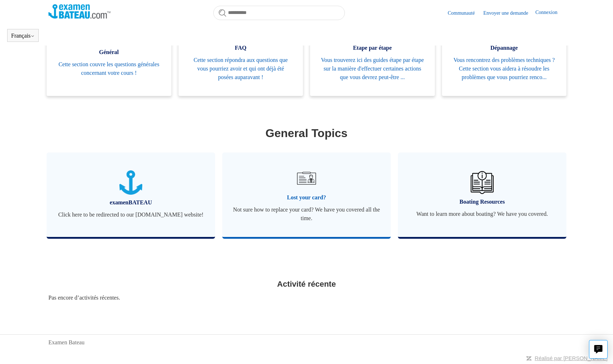 Image resolution: width=613 pixels, height=364 pixels. What do you see at coordinates (504, 61) in the screenshot?
I see `a: Dépannage Vous rencontrez des problèmes techniques ? Cette section vous aidera à résoudre les pro...` at bounding box center [504, 61].